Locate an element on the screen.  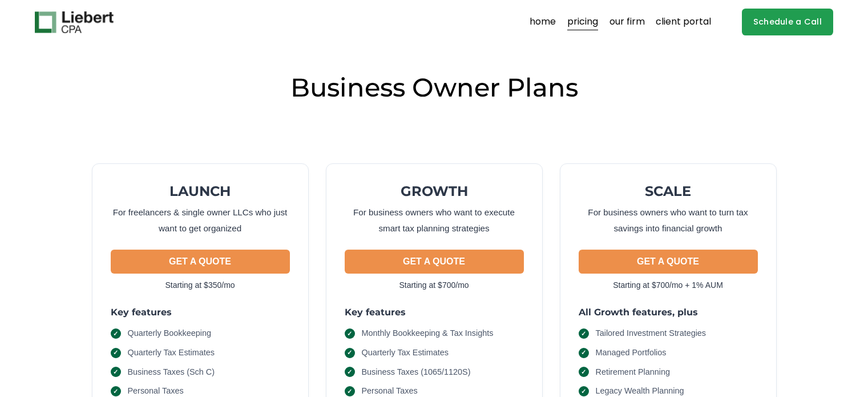
span: Business Taxes (1065/1120S) is located at coordinates (416, 372).